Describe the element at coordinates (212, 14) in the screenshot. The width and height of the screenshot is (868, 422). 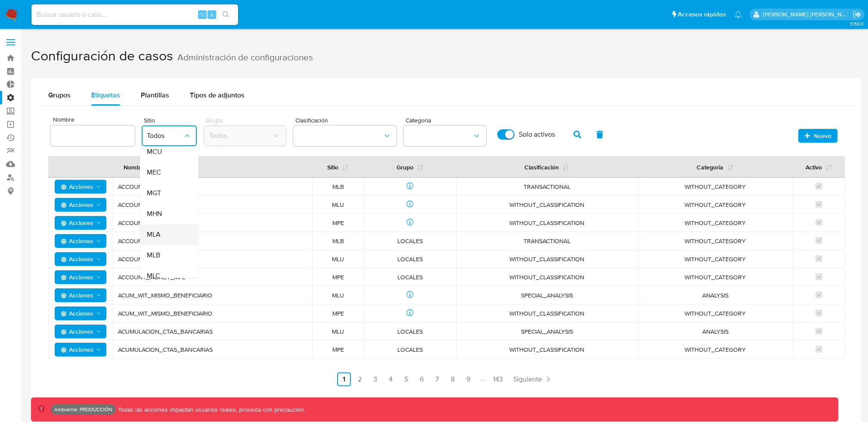
I see `span: s` at that location.